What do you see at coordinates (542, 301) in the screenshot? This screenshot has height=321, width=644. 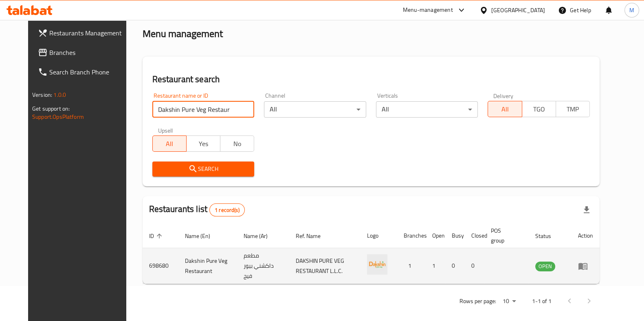 I see `p: 1-1 of 1` at bounding box center [542, 301].